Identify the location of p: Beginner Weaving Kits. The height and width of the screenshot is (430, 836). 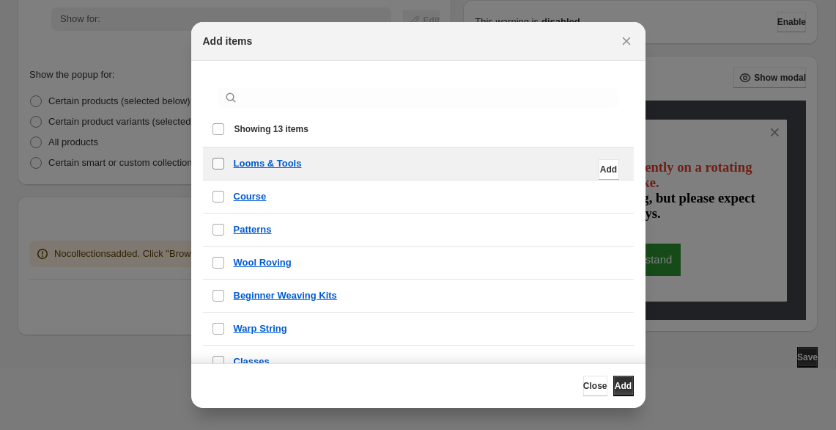
(285, 295).